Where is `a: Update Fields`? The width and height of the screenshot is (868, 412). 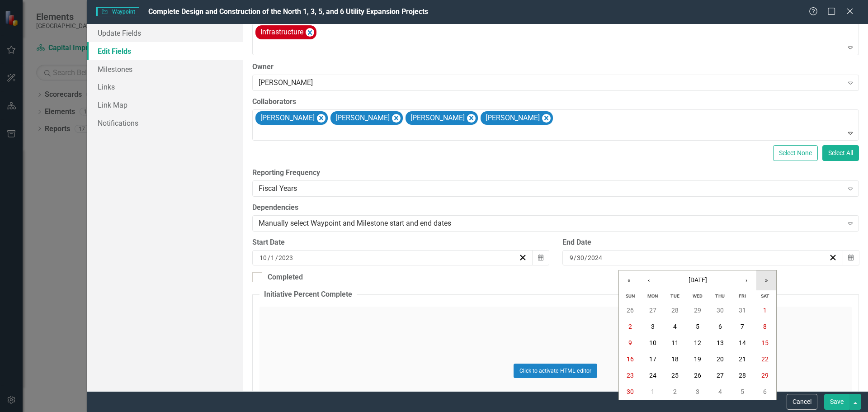 a: Update Fields is located at coordinates (165, 33).